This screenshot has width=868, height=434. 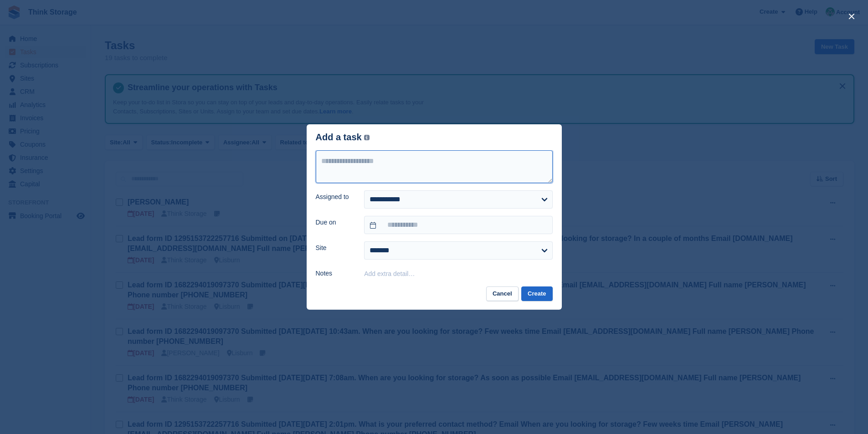 What do you see at coordinates (502, 294) in the screenshot?
I see `button: Cancel` at bounding box center [502, 294].